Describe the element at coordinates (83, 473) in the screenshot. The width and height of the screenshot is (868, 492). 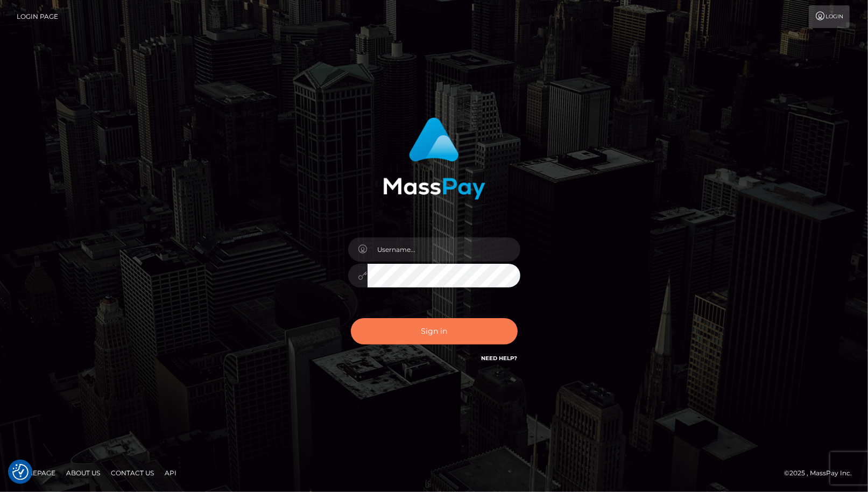
I see `a: About Us` at that location.